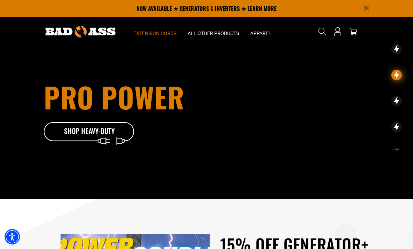 The width and height of the screenshot is (413, 249). What do you see at coordinates (338, 32) in the screenshot?
I see `a: Open this option` at bounding box center [338, 32].